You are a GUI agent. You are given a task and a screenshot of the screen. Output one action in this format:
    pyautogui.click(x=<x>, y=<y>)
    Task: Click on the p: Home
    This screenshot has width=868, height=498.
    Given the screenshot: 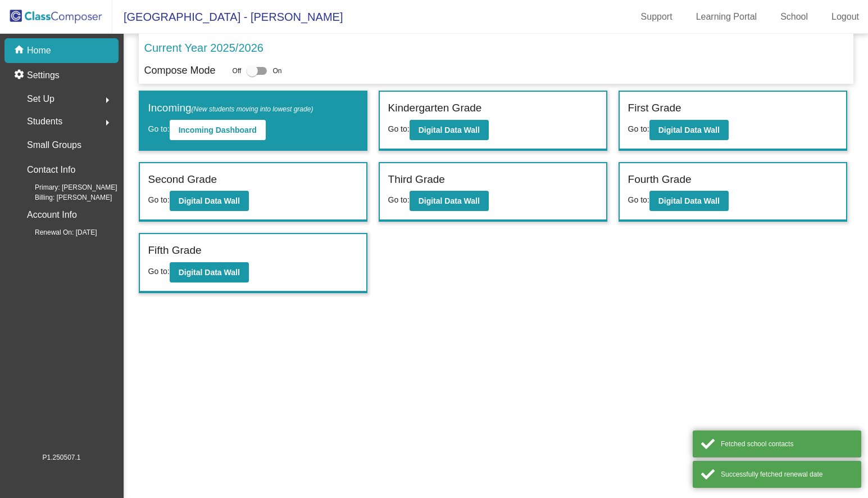 What is the action you would take?
    pyautogui.click(x=39, y=50)
    